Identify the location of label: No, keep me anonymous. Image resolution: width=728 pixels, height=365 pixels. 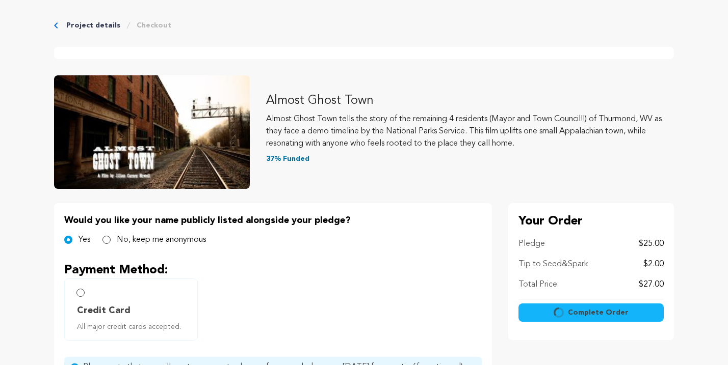
(161, 240).